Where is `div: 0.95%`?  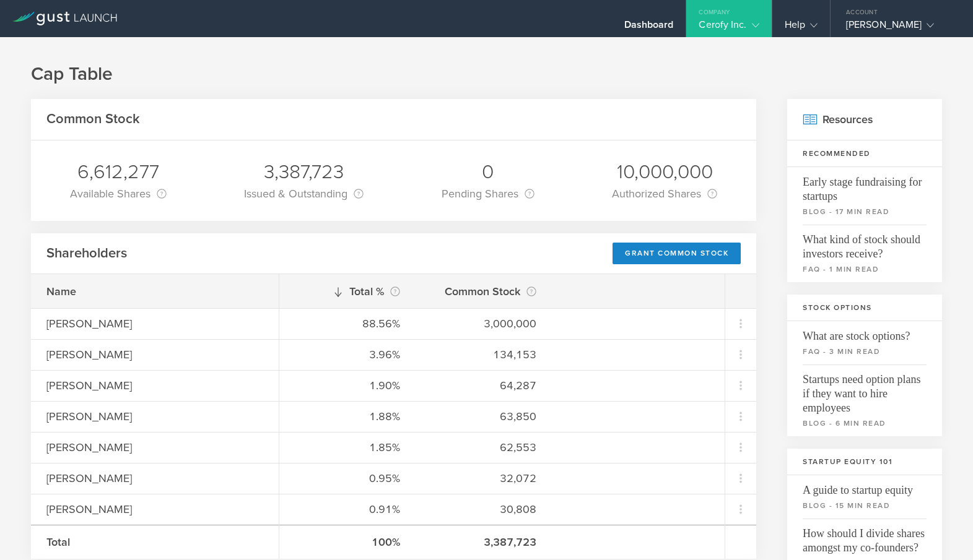 div: 0.95% is located at coordinates (348, 478).